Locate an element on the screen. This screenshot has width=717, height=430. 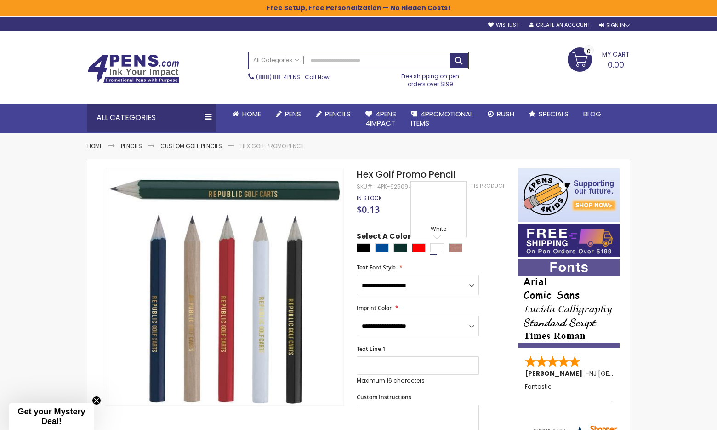
a: Create an Account is located at coordinates (560, 25).